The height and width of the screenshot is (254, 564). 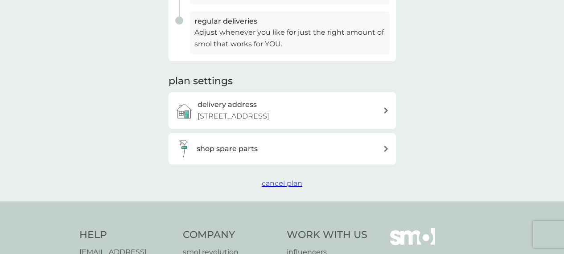 I want to click on h3: shop spare parts, so click(x=227, y=149).